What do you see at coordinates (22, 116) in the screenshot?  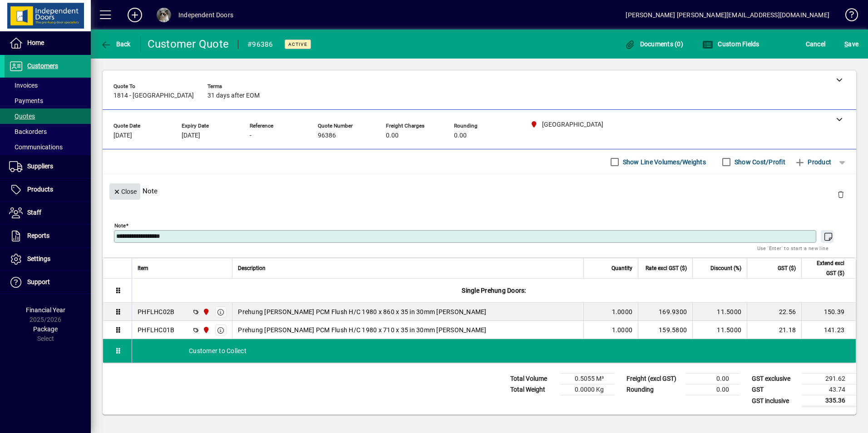 I see `span: Quotes` at bounding box center [22, 116].